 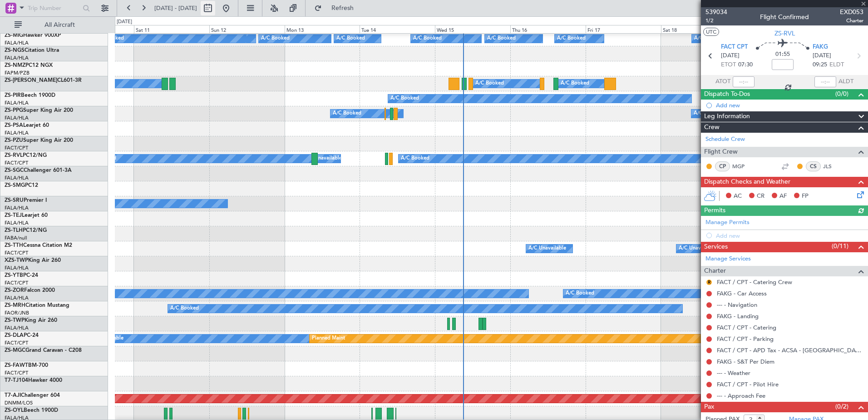 I want to click on span: 01:55, so click(x=783, y=55).